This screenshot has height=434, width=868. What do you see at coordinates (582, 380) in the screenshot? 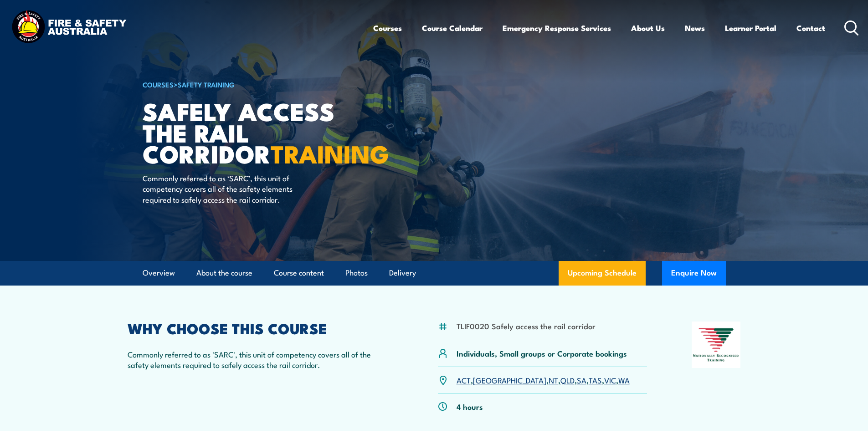
I see `a: SA` at bounding box center [582, 380].